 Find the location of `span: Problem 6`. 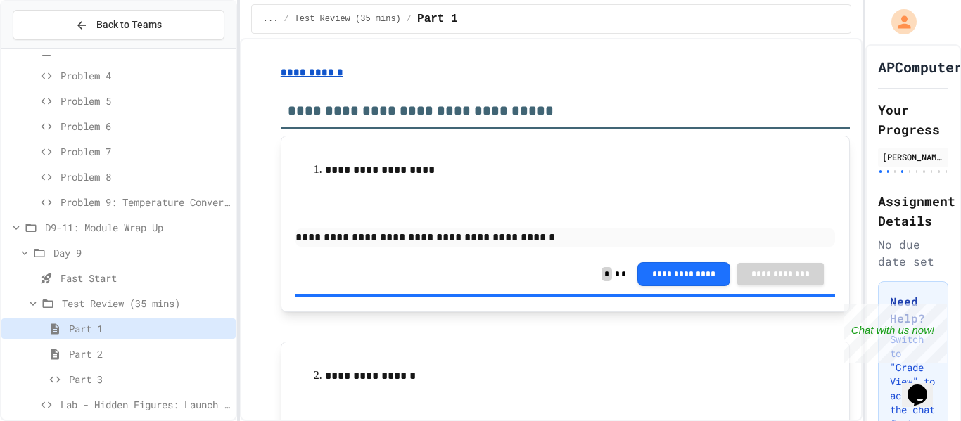

span: Problem 6 is located at coordinates (145, 126).